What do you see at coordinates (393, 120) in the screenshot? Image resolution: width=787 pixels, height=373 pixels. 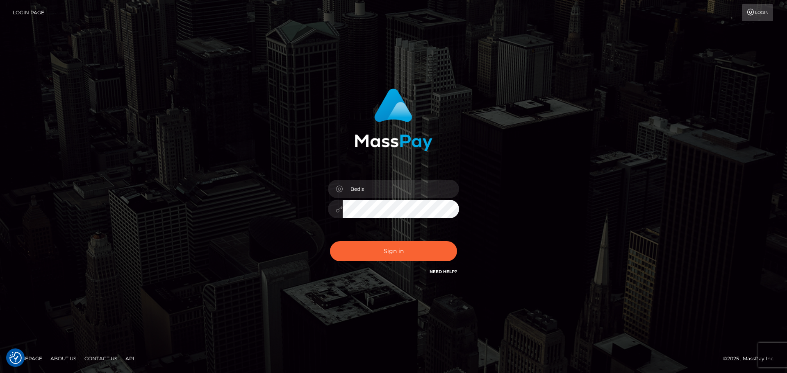 I see `img: MassPay Login` at bounding box center [393, 120].